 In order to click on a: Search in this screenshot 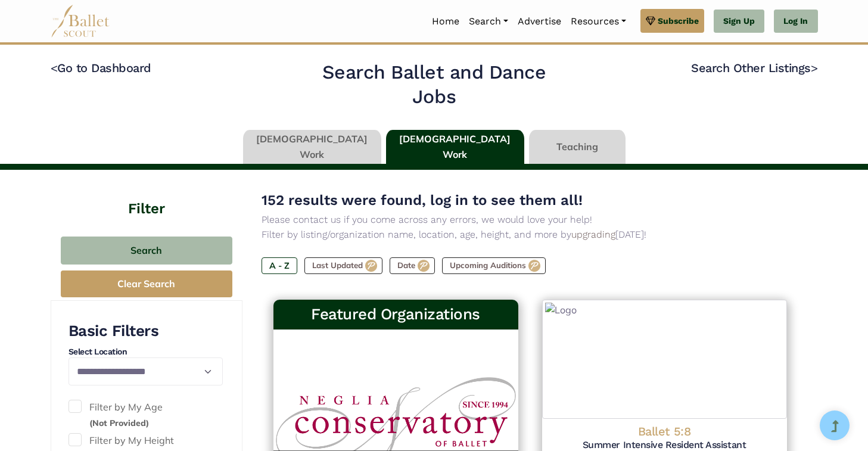, I will do `click(488, 21)`.